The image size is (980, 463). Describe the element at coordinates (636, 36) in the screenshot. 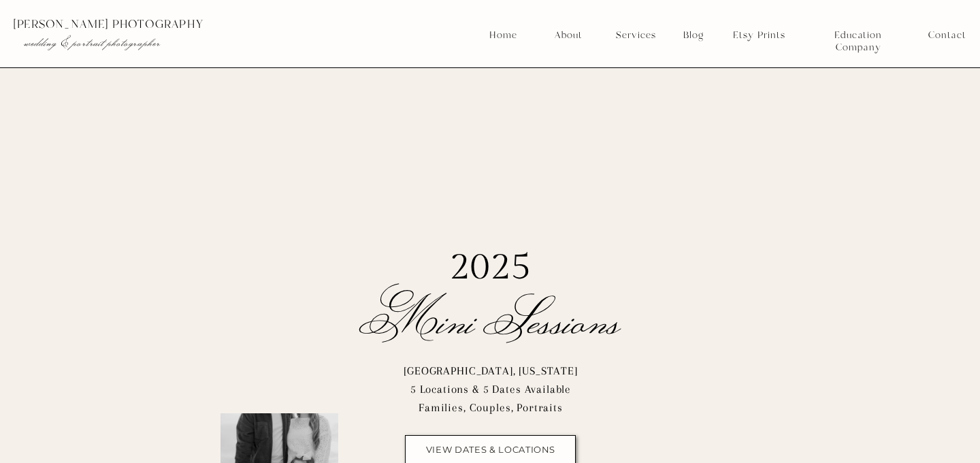

I see `a: Services` at that location.